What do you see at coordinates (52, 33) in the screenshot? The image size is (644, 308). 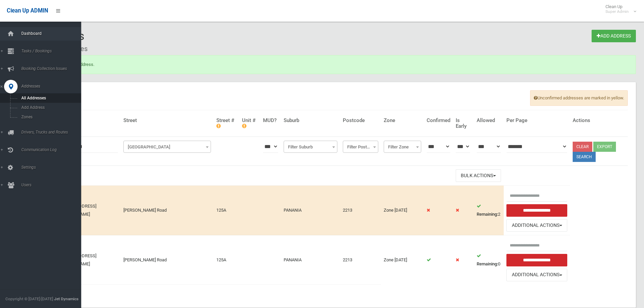 I see `span: Dashboard` at bounding box center [52, 33].